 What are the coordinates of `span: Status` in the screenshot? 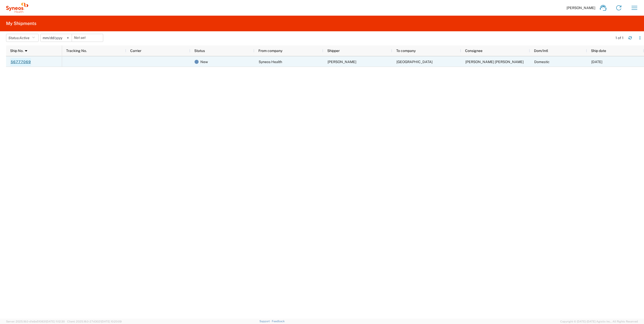 It's located at (200, 51).